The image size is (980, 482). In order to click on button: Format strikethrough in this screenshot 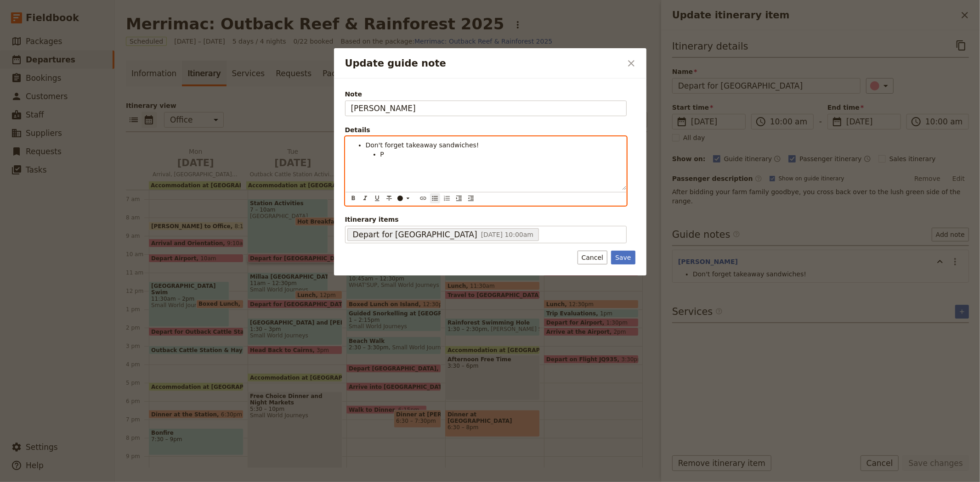, I will do `click(389, 198)`.